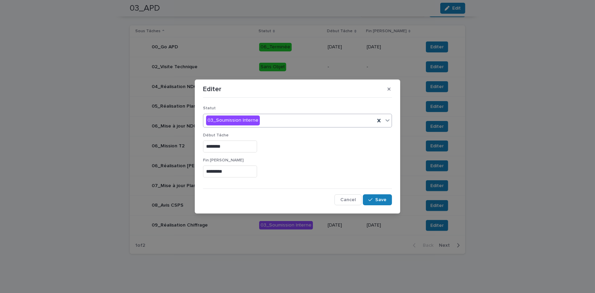  Describe the element at coordinates (380, 199) in the screenshot. I see `span: Save` at that location.